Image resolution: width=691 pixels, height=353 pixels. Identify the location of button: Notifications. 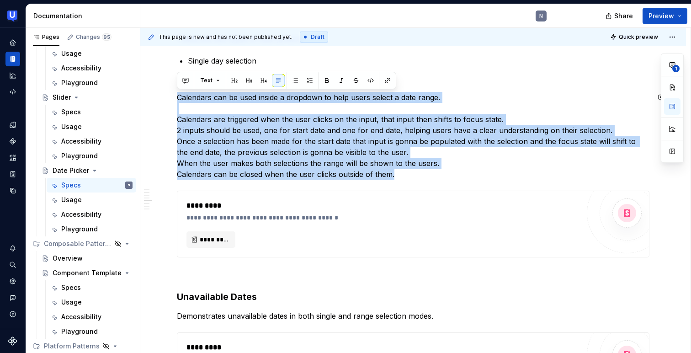
(13, 248).